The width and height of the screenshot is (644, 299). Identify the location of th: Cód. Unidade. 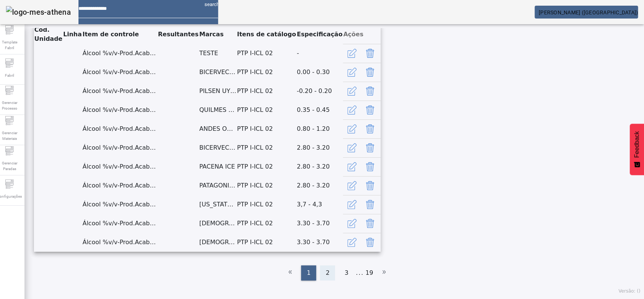
(48, 34).